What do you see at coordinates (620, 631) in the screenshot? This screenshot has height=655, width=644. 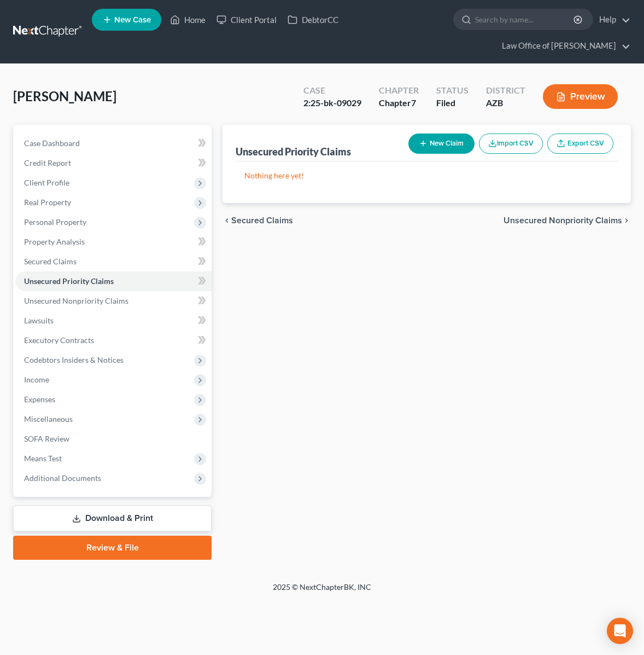 I see `div: Open Intercom Messenger` at bounding box center [620, 631].